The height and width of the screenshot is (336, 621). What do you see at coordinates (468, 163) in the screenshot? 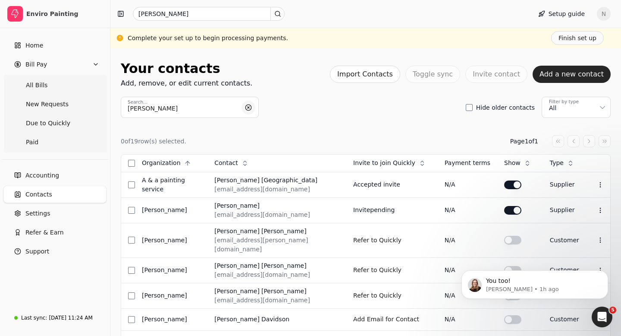
I see `div: Payment terms` at bounding box center [468, 163].